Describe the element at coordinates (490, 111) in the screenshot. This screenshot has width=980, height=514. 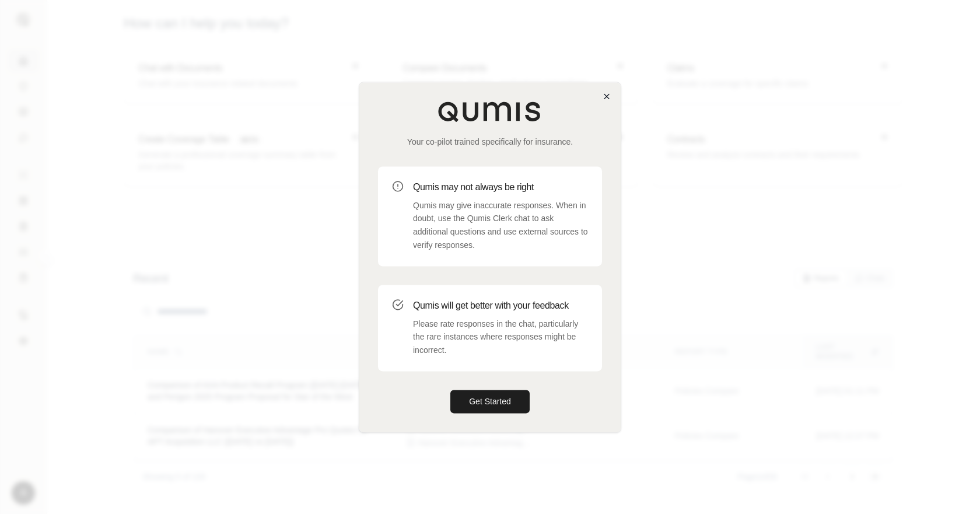
I see `img: Qumis Logo` at that location.